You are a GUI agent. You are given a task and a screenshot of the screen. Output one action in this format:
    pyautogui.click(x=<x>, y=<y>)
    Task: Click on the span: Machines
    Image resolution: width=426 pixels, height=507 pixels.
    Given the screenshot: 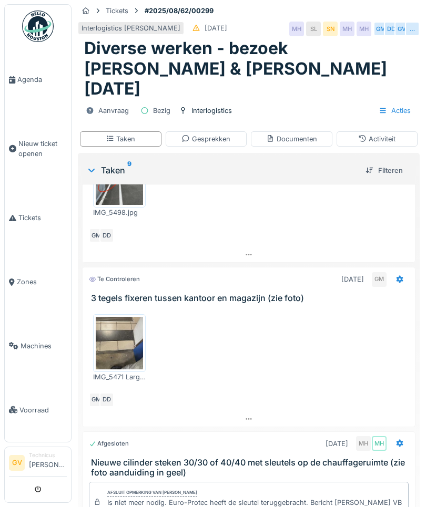 What is the action you would take?
    pyautogui.click(x=44, y=346)
    